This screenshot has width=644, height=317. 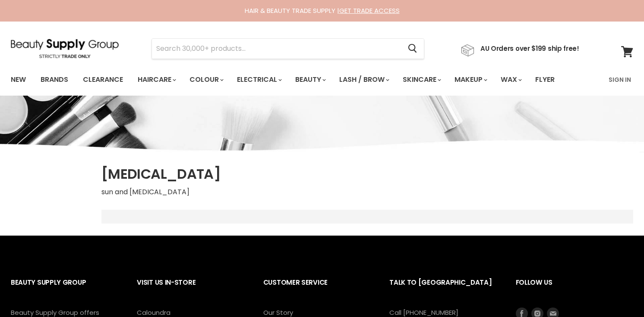 What do you see at coordinates (18, 80) in the screenshot?
I see `a: New` at bounding box center [18, 80].